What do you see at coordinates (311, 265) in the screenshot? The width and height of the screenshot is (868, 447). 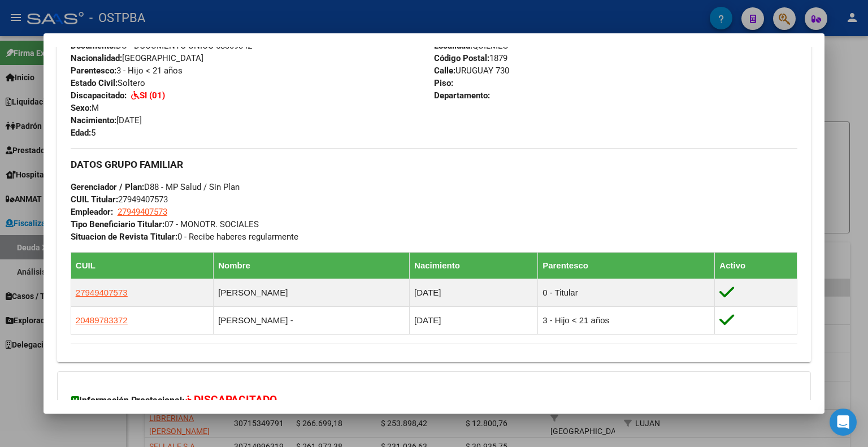 I see `th: Nombre` at bounding box center [311, 265].